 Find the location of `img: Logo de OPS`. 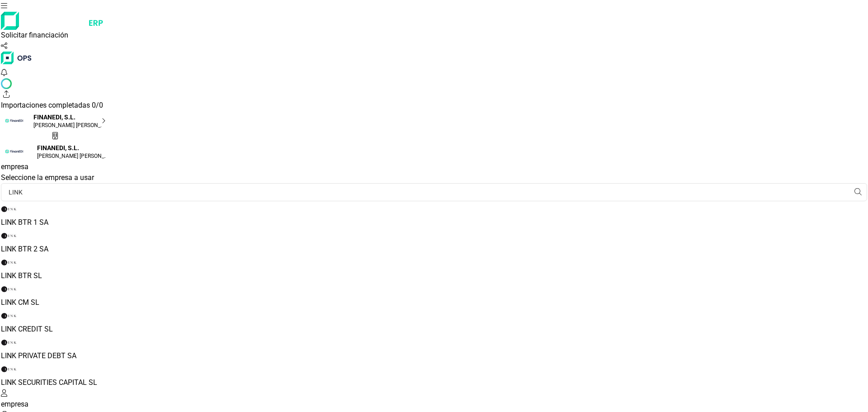

img: Logo de OPS is located at coordinates (19, 58).